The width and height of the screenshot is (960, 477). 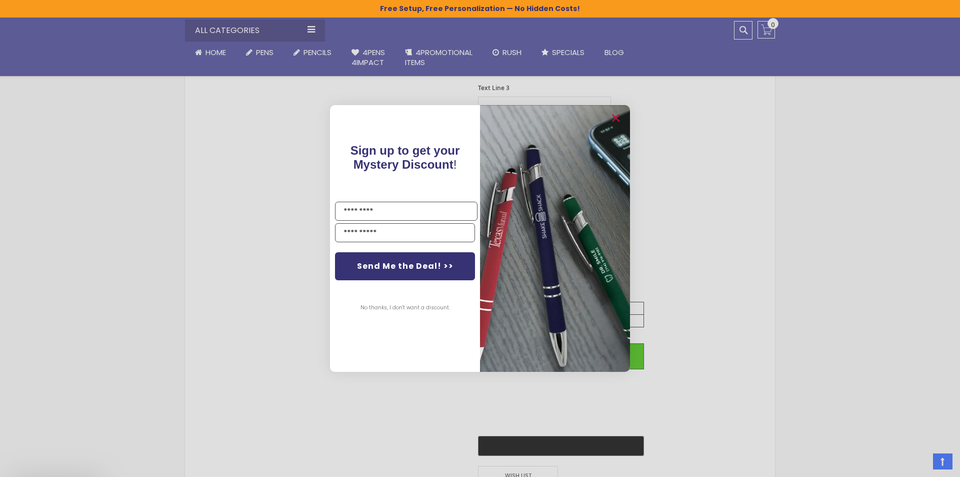 What do you see at coordinates (405, 157) in the screenshot?
I see `span: Sign up to get your Mystery Discount` at bounding box center [405, 157].